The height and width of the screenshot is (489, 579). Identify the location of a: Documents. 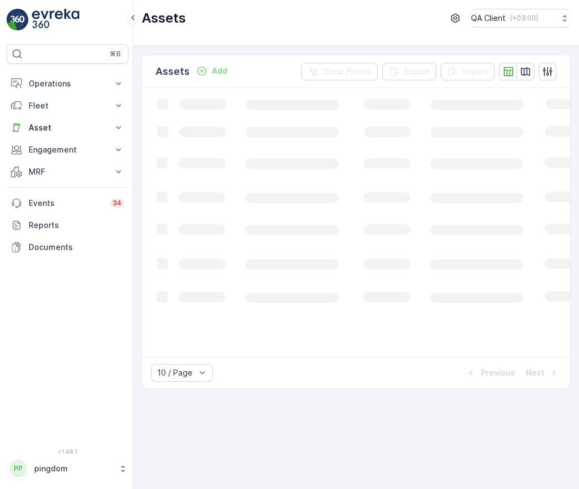
(67, 247).